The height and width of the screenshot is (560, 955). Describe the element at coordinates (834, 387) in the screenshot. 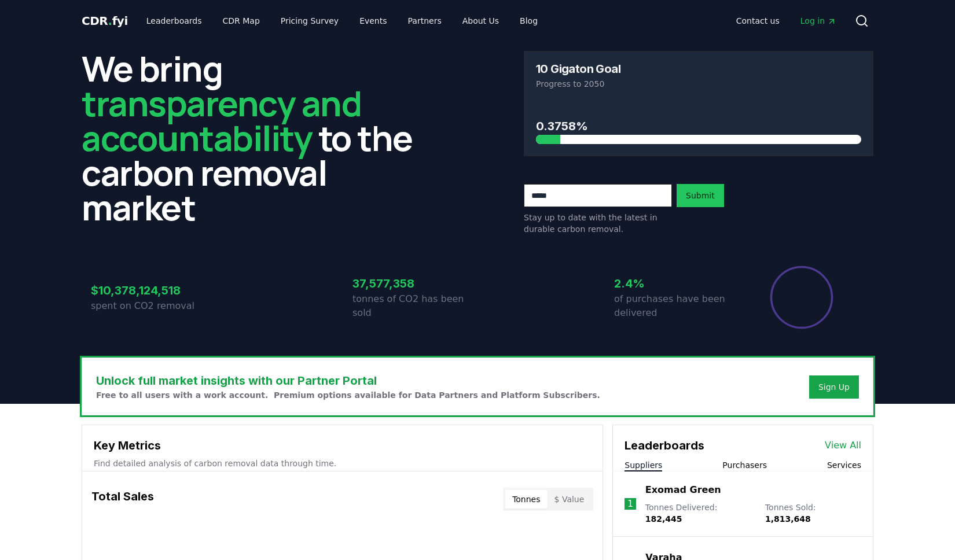

I see `a: Sign Up` at that location.